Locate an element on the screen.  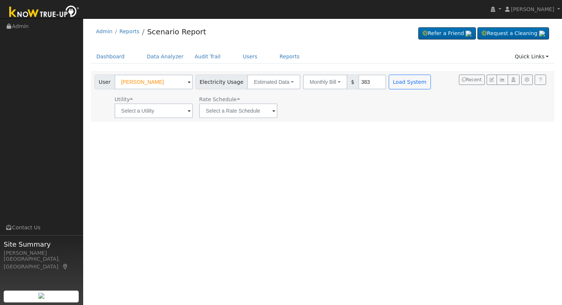
a: Audit Trail is located at coordinates (208, 57).